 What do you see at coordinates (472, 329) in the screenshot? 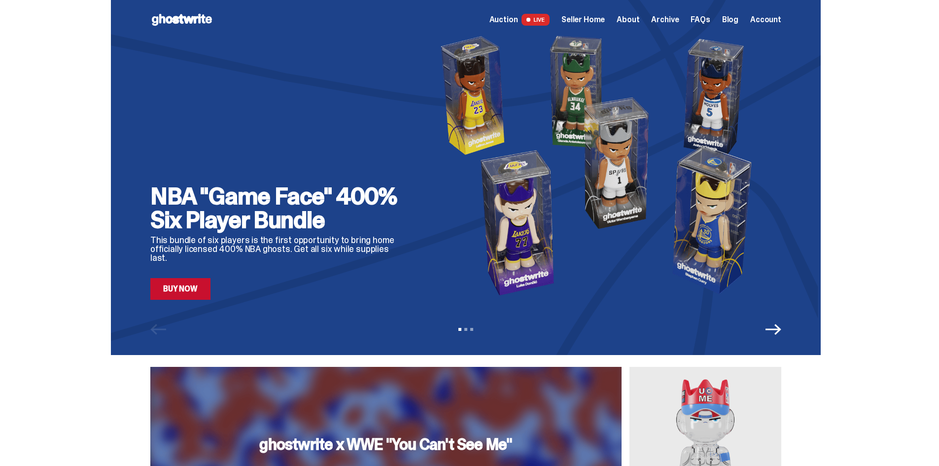
I see `button: View slide 3` at bounding box center [472, 329].